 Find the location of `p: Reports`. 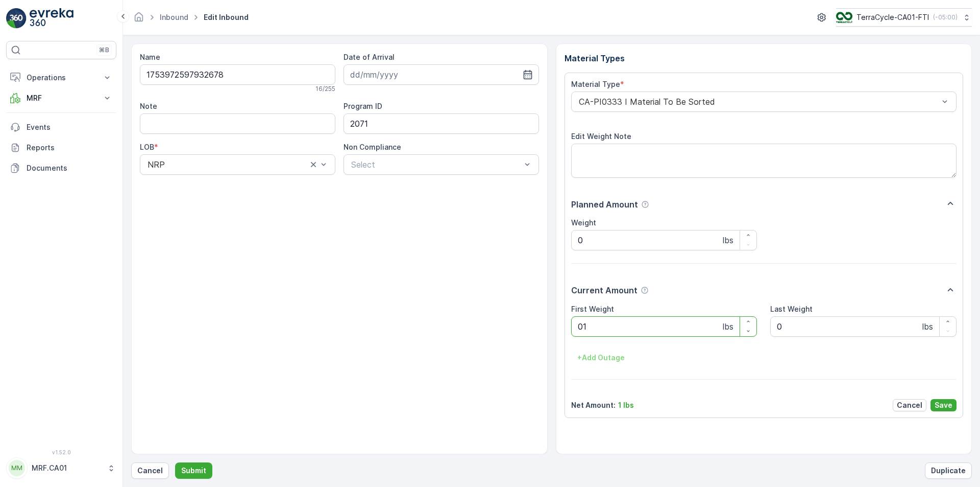

p: Reports is located at coordinates (69, 148).